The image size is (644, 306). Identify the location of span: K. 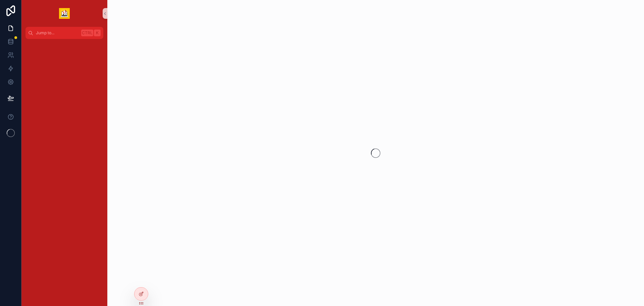
(97, 33).